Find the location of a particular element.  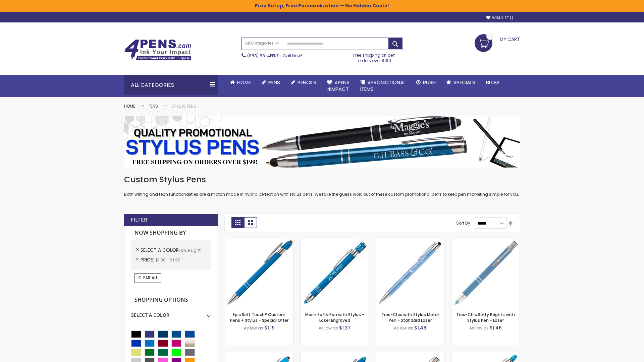

span: $1.19 is located at coordinates (269, 328).